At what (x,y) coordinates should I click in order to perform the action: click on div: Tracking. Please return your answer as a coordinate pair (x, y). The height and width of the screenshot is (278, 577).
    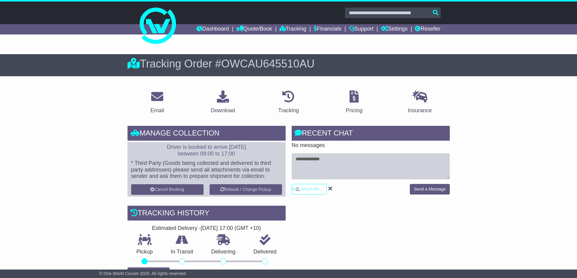
    Looking at the image, I should click on (288, 110).